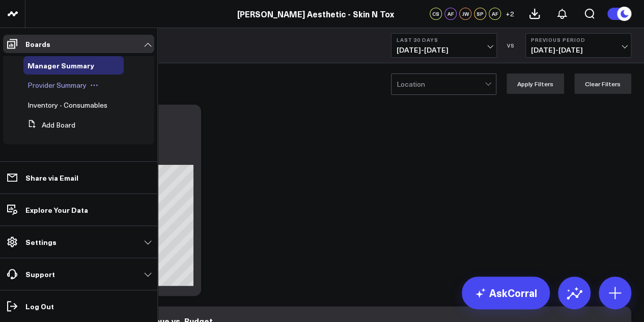 The height and width of the screenshot is (322, 644). What do you see at coordinates (67, 105) in the screenshot?
I see `span: Inventory - Consumables` at bounding box center [67, 105].